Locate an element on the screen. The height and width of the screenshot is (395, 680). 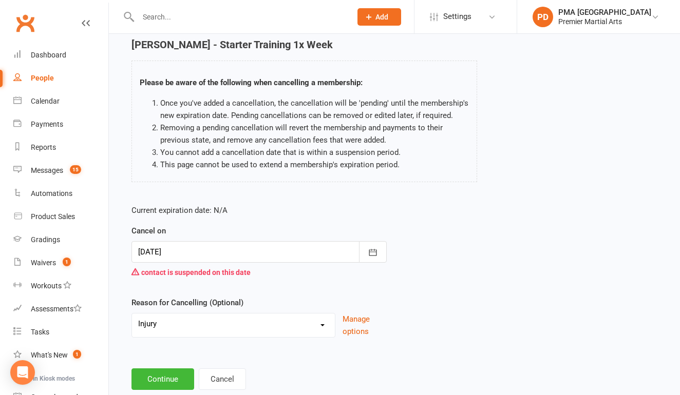
li: Once you've added a cancellation, the cancellation will be 'pending' until the membership's new e... is located at coordinates (314, 109).